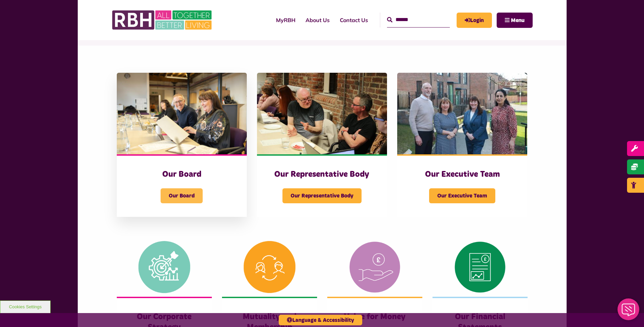  I want to click on h3: Our Representative Body, so click(322, 174).